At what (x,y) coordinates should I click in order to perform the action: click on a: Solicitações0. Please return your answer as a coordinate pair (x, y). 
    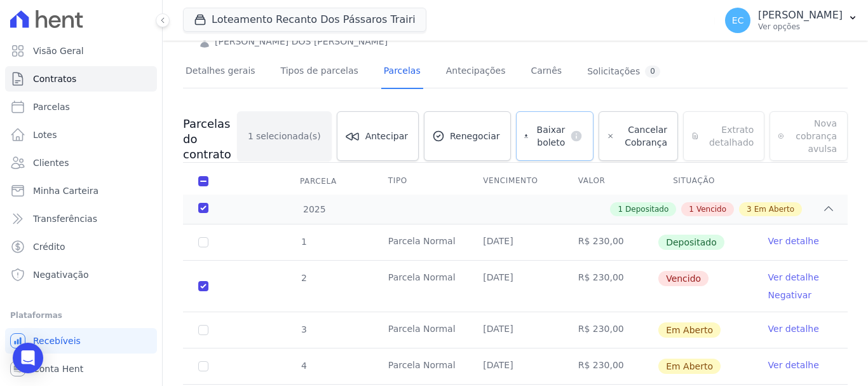
    Looking at the image, I should click on (623, 72).